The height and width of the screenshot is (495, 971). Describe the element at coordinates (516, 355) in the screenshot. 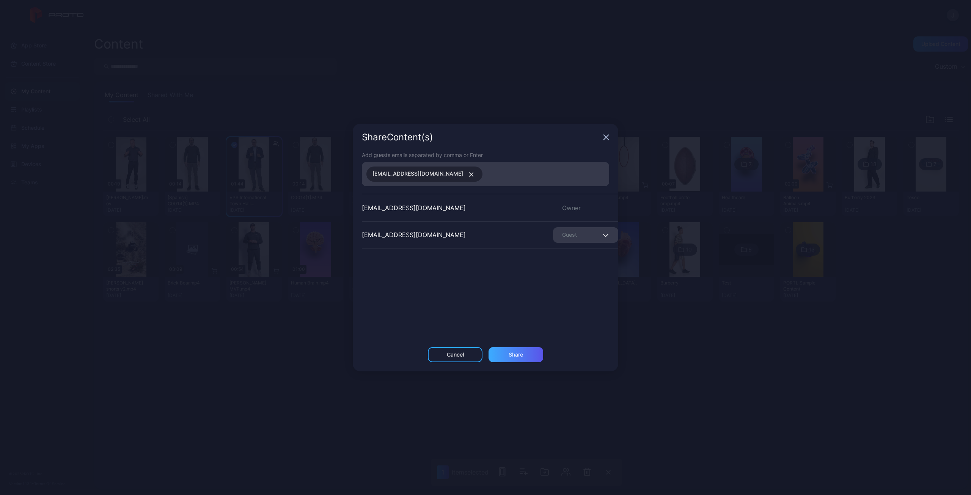

I see `div: Share` at that location.